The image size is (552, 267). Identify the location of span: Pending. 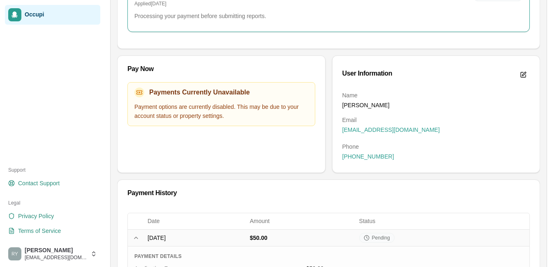
(381, 238).